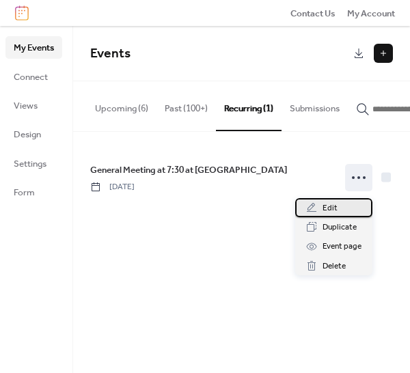 Image resolution: width=410 pixels, height=373 pixels. What do you see at coordinates (31, 77) in the screenshot?
I see `span: Connect` at bounding box center [31, 77].